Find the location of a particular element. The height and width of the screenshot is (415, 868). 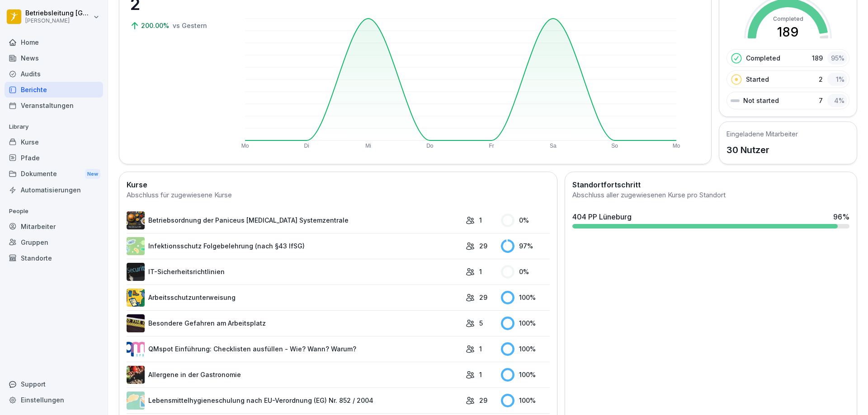

div: Berichte is located at coordinates (54, 89).